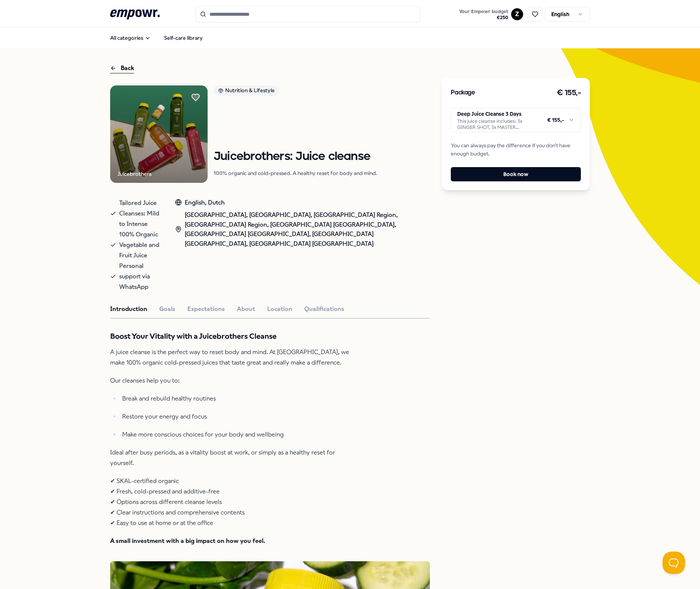 The image size is (700, 589). What do you see at coordinates (183, 38) in the screenshot?
I see `a: Self-care library` at bounding box center [183, 38].